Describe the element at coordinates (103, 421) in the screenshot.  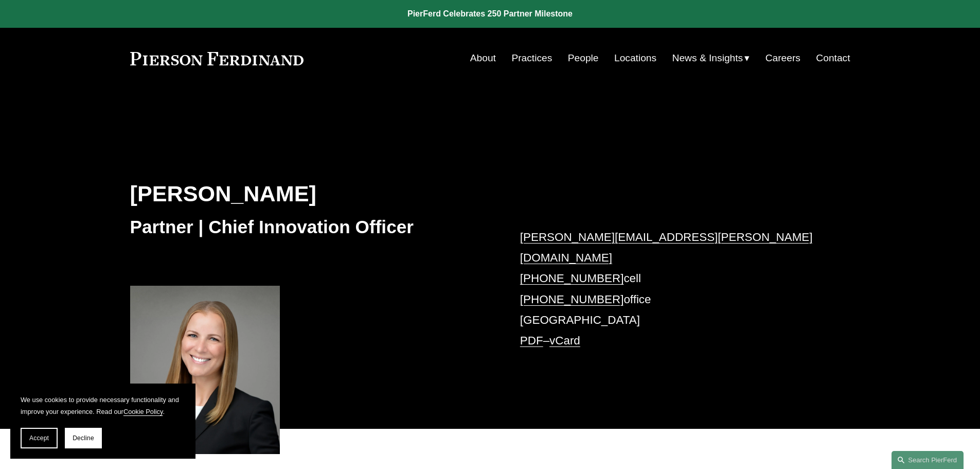
I see `section: Cookie banner` at that location.